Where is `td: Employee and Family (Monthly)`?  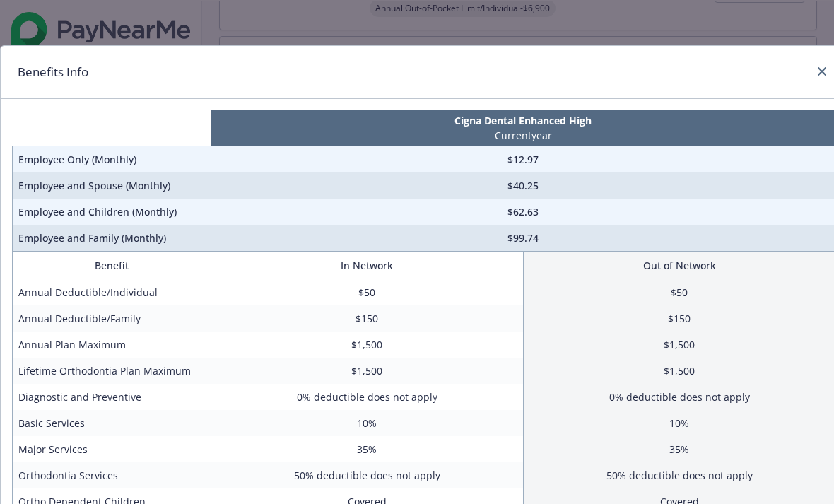
td: Employee and Family (Monthly) is located at coordinates (112, 238).